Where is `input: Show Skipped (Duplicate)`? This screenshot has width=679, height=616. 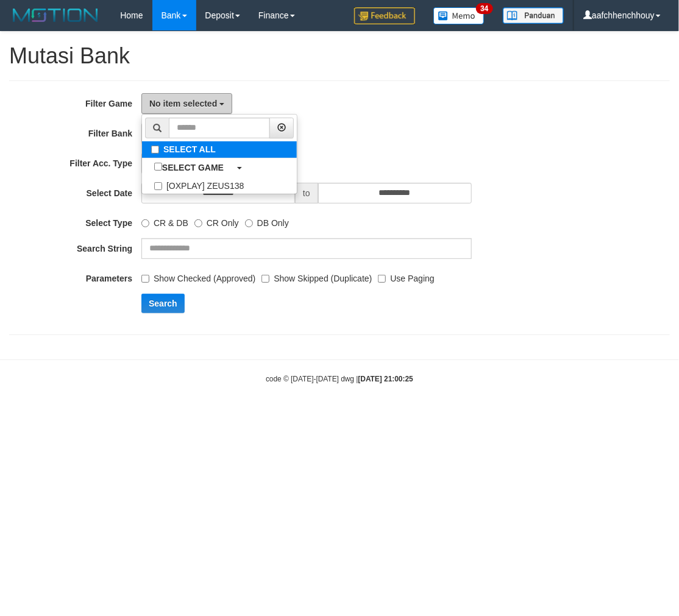 input: Show Skipped (Duplicate) is located at coordinates (265, 279).